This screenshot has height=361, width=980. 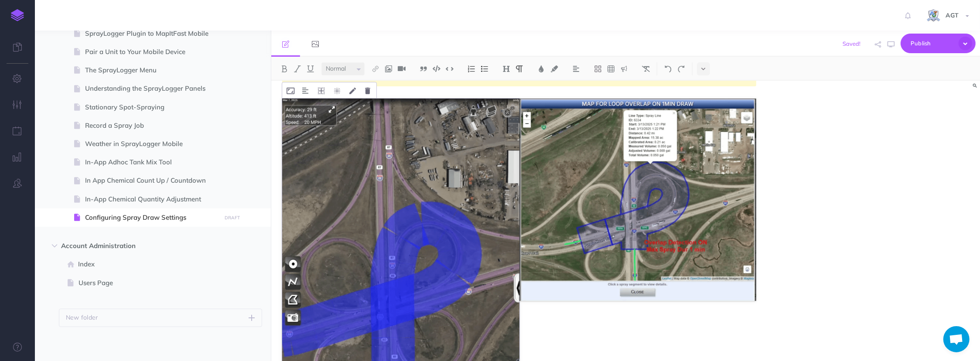 What do you see at coordinates (152, 70) in the screenshot?
I see `span: The SprayLogger Menu` at bounding box center [152, 70].